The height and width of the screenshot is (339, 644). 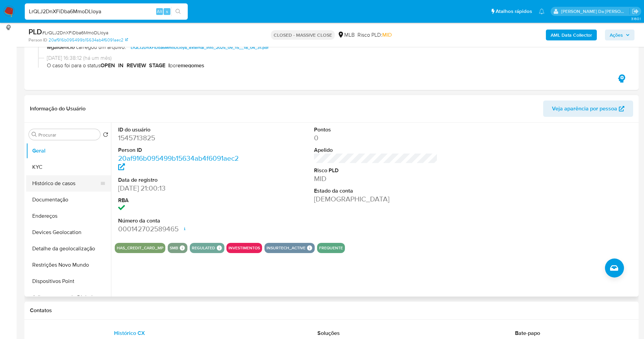 I want to click on span: 3.160.1, so click(x=636, y=19).